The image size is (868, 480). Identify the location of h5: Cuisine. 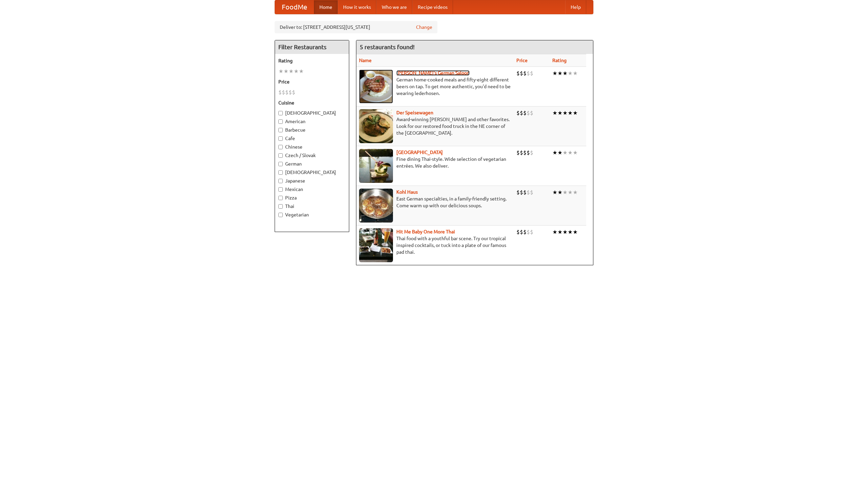
(312, 103).